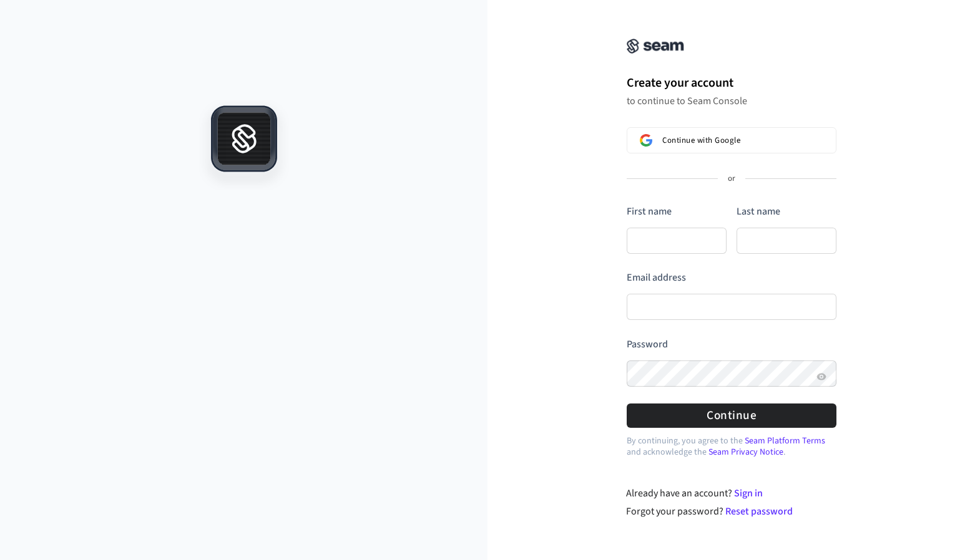  I want to click on button: Show password, so click(821, 376).